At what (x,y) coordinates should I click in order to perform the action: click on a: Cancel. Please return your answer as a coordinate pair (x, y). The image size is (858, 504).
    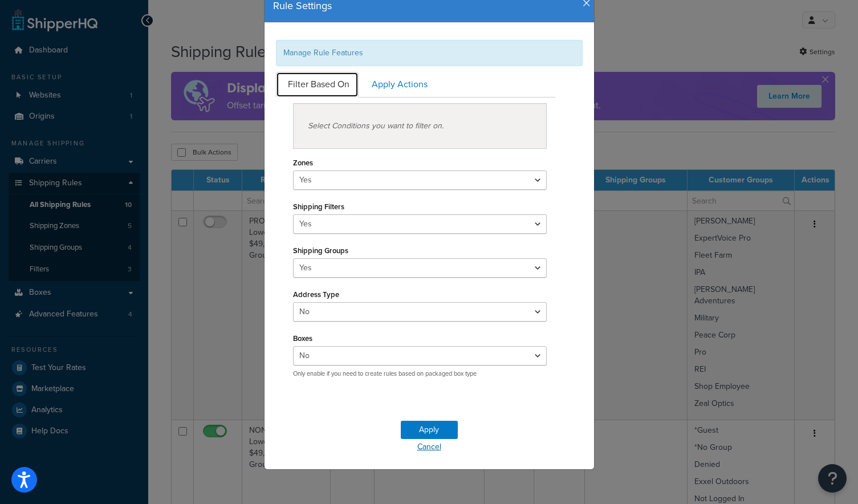
    Looking at the image, I should click on (429, 447).